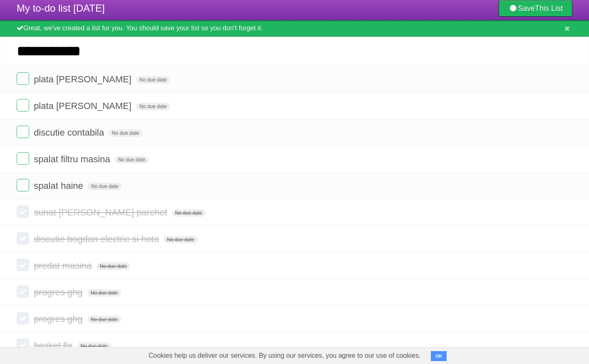 This screenshot has width=589, height=364. Describe the element at coordinates (439, 356) in the screenshot. I see `button: OK` at that location.